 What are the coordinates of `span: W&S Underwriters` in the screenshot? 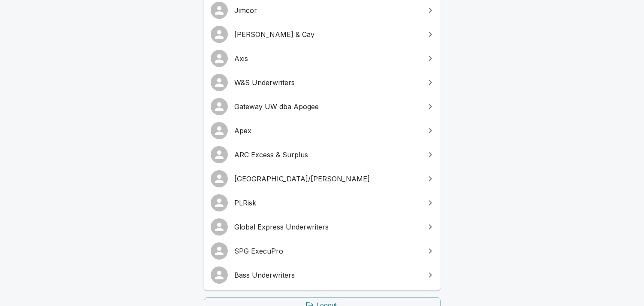 It's located at (328, 83).